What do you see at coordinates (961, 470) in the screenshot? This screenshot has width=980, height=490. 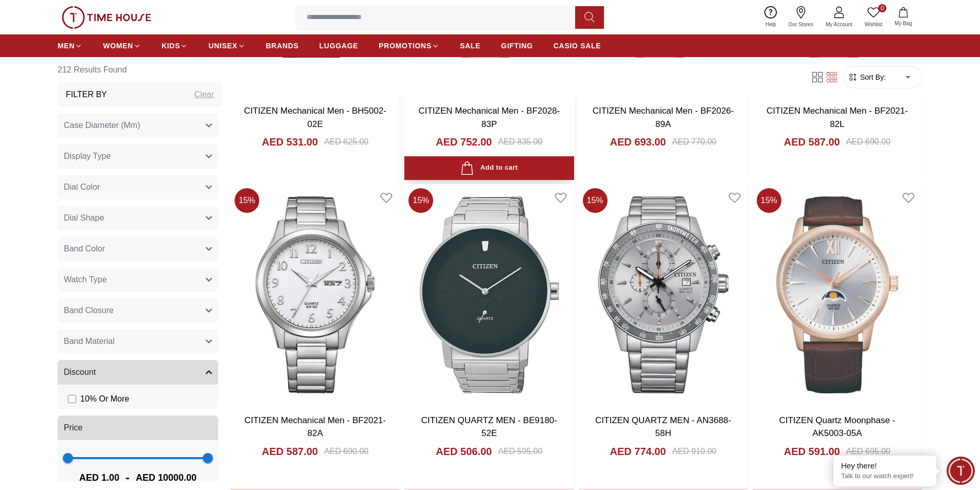 I see `div: Chat Widget` at bounding box center [961, 470].